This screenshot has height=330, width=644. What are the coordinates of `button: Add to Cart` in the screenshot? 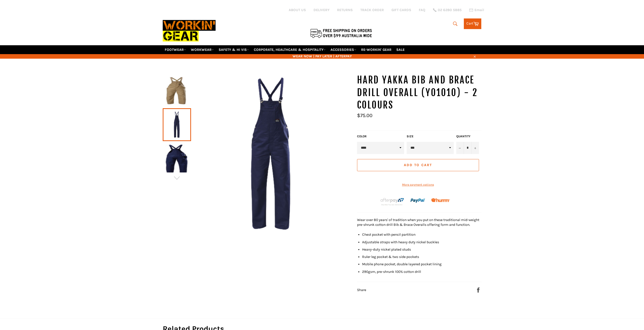 It's located at (418, 165).